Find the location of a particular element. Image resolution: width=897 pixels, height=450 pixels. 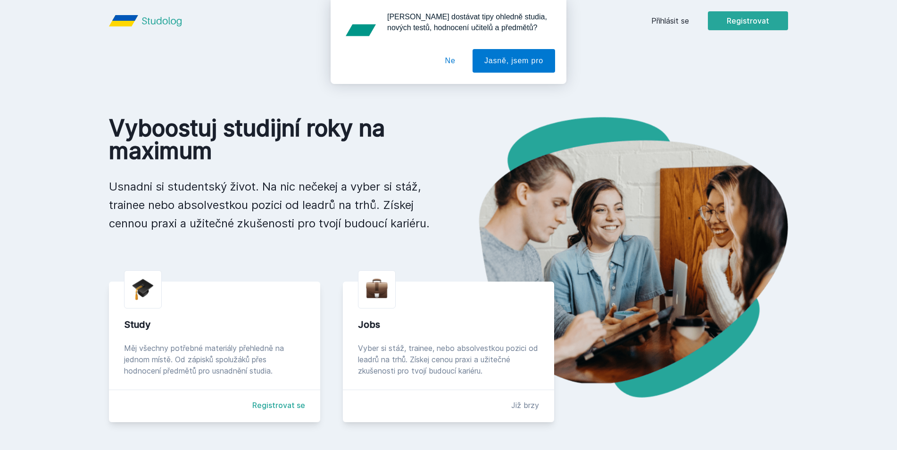

div: Již brzy is located at coordinates (525, 405).